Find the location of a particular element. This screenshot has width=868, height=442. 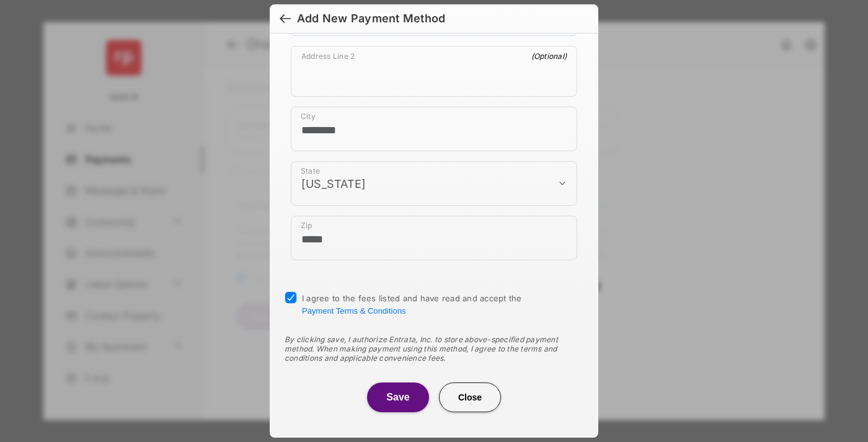

div: By clicking save, I authorize Entrata, Inc. to store above-specified payment method. When making ... is located at coordinates (434, 349).